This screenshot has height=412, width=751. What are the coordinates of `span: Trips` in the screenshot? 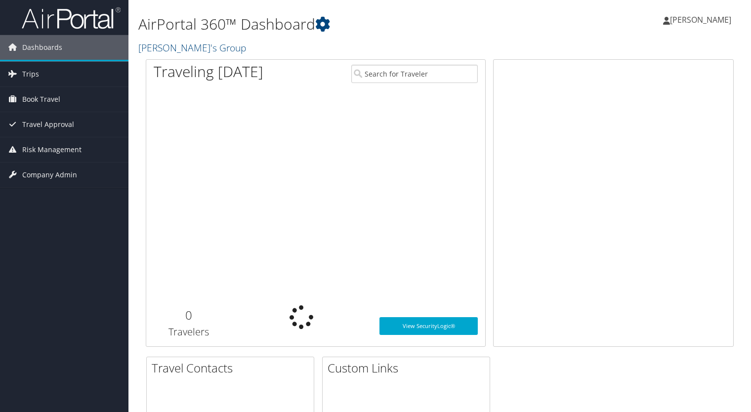 It's located at (31, 74).